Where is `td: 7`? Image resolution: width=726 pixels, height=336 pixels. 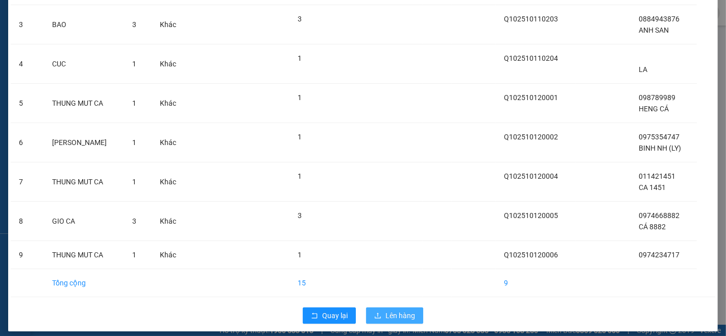 td: 7 is located at coordinates (27, 182).